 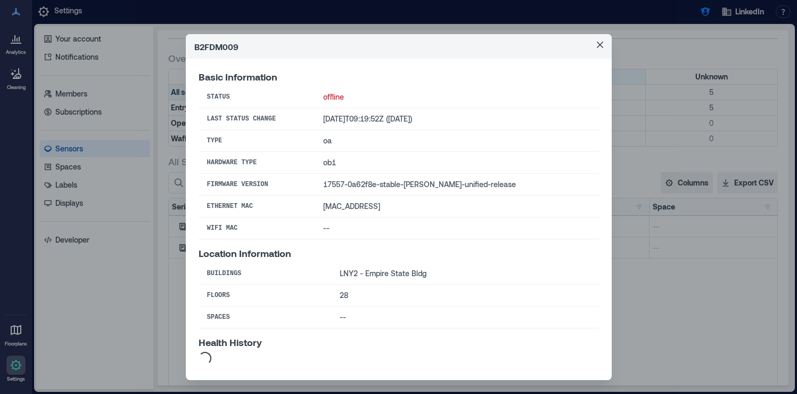 I want to click on th: Floors, so click(x=265, y=295).